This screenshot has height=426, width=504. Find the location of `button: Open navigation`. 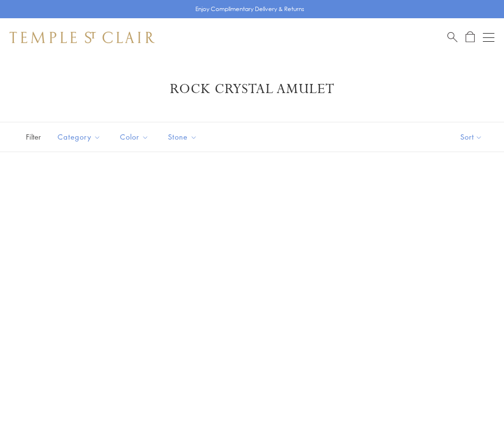

button: Open navigation is located at coordinates (489, 37).